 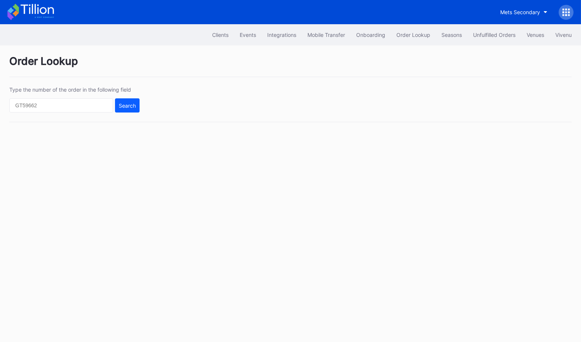 I want to click on div: Search, so click(x=127, y=105).